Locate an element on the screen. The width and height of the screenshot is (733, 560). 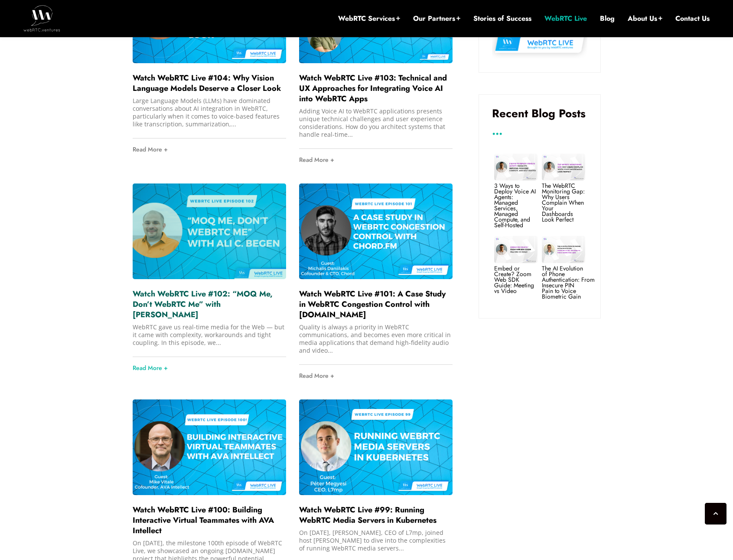
div: Large Language Models (LLMs) have dominated conversations about AI integration in WebRTC, particu... is located at coordinates (210, 112).